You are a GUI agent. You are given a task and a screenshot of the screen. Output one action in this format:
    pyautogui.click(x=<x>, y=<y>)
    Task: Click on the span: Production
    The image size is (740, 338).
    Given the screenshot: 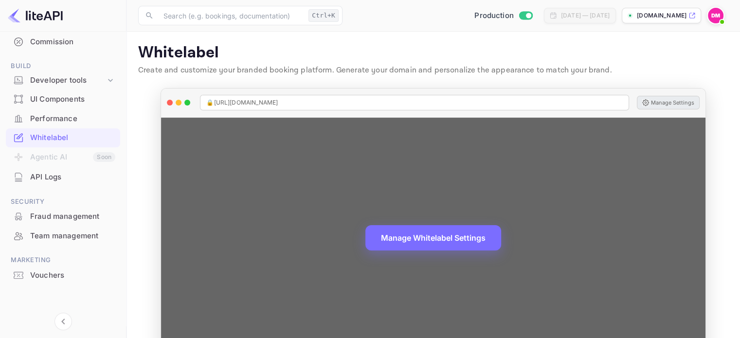 What is the action you would take?
    pyautogui.click(x=494, y=16)
    